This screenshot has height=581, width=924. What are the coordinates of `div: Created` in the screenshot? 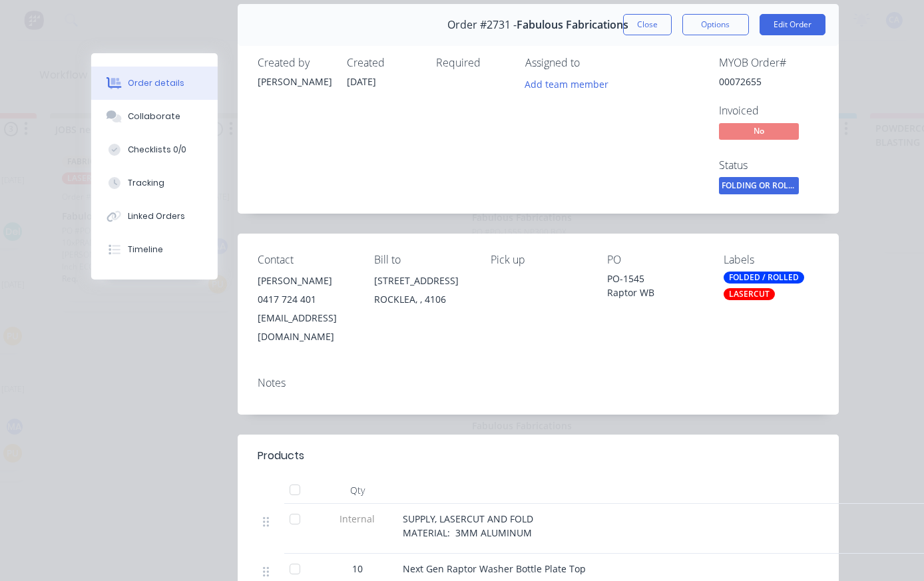 It's located at (384, 63).